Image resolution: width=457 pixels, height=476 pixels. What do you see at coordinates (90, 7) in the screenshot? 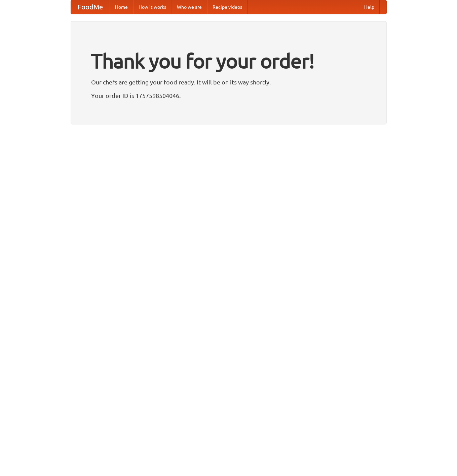
I see `a: FoodMe` at bounding box center [90, 7].